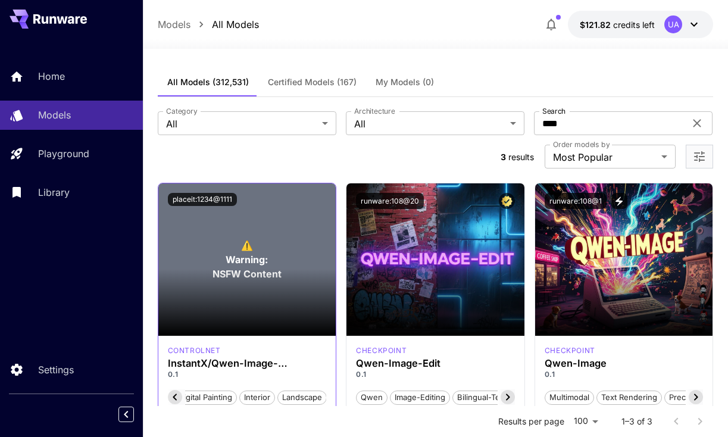 The width and height of the screenshot is (728, 437). I want to click on h3: Qwen-Image-Edit, so click(435, 363).